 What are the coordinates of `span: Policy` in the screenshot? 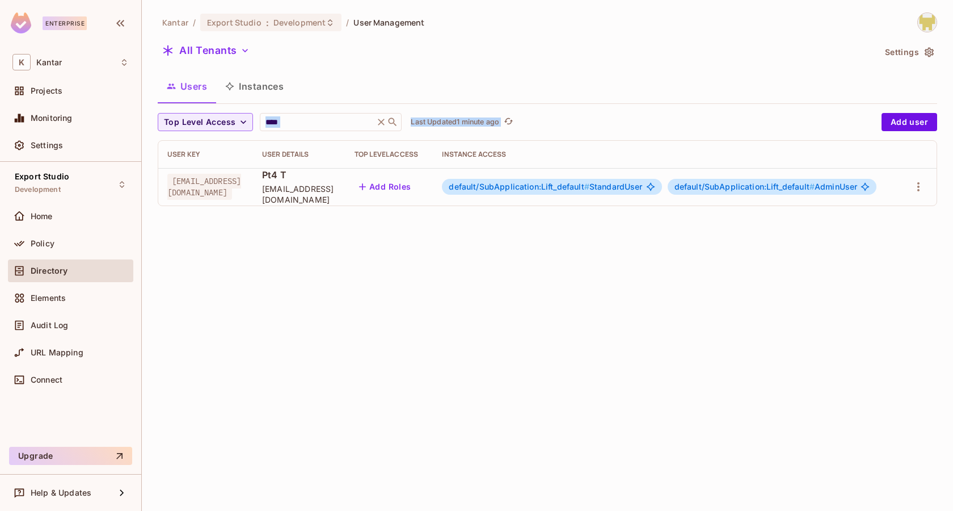 It's located at (43, 243).